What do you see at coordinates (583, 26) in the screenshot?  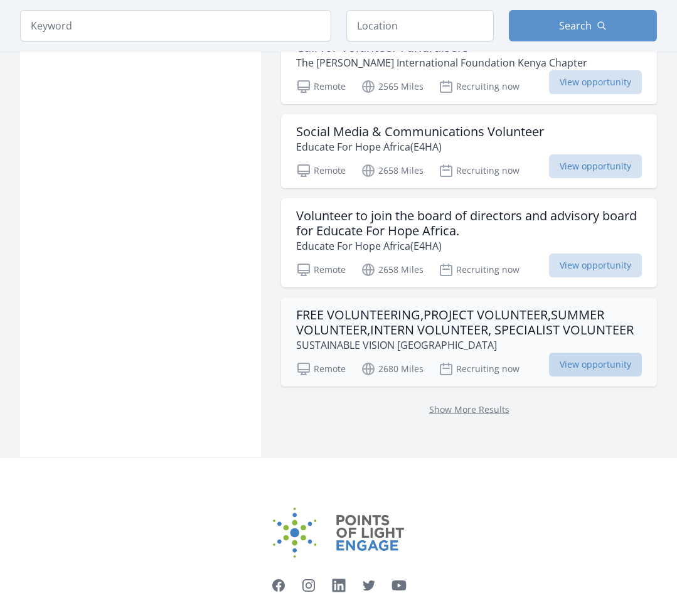 I see `button: Search` at bounding box center [583, 26].